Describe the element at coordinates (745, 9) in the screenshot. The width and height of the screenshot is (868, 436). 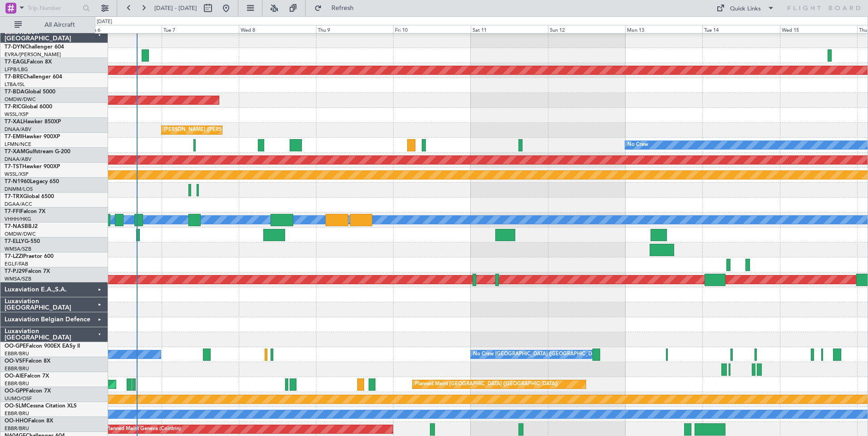
I see `div: Quick Links` at that location.